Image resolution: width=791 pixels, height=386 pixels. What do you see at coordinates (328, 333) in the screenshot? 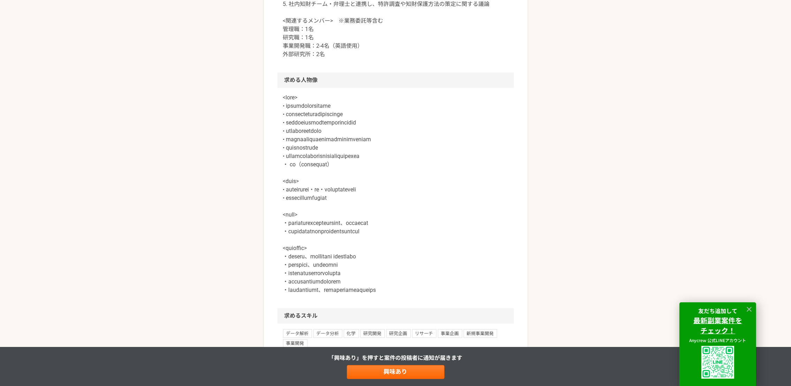
I see `span: データ分析` at bounding box center [328, 333].